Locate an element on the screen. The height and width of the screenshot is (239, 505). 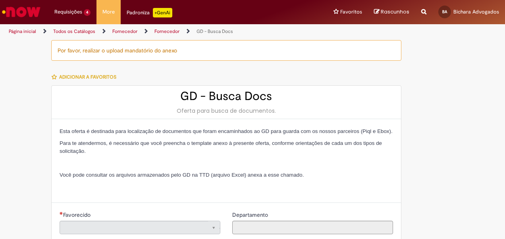
label: Somente leitura - Necessários - Favorecido is located at coordinates (76, 215).